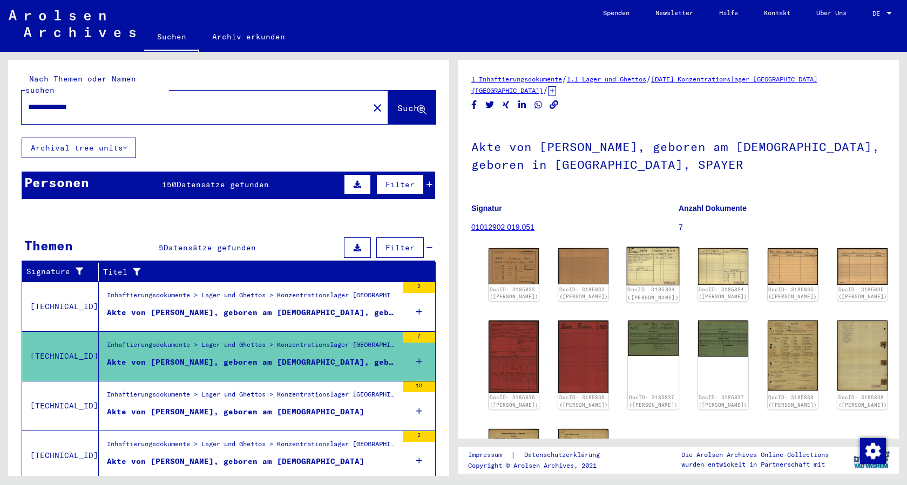 The width and height of the screenshot is (907, 485). What do you see at coordinates (489, 105) in the screenshot?
I see `button: Share on Twitter` at bounding box center [489, 105].